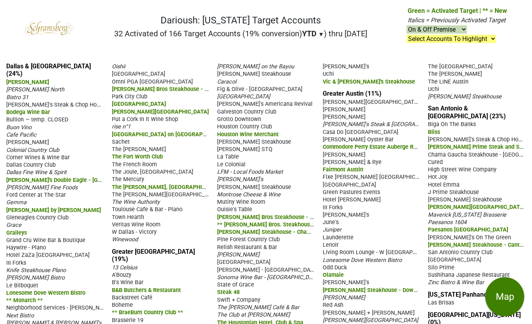 Image resolution: width=532 pixels, height=324 pixels. What do you see at coordinates (26, 247) in the screenshot?
I see `span: Haywire - Plano` at bounding box center [26, 247].